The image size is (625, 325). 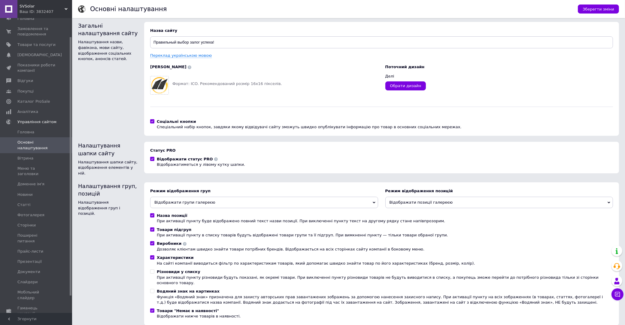 What do you see at coordinates (46, 12) in the screenshot?
I see `div: Ваш ID: 3832407` at bounding box center [46, 12].